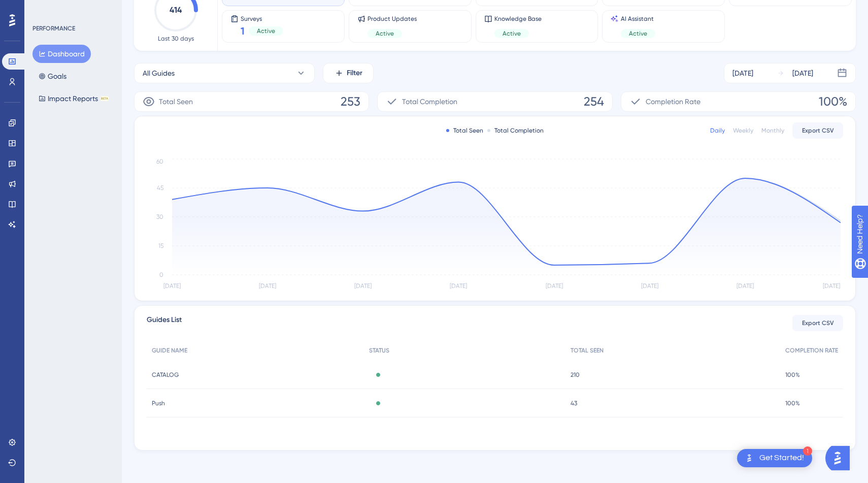 The height and width of the screenshot is (483, 868). Describe the element at coordinates (594, 102) in the screenshot. I see `span: 254` at that location.